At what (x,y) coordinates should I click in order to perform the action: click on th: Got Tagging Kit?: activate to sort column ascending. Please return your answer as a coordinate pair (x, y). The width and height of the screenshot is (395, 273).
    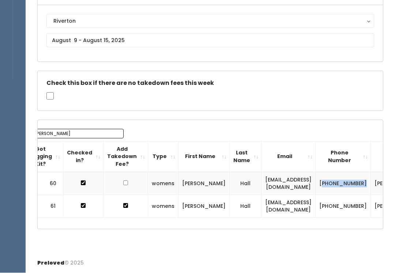
    Looking at the image, I should click on (44, 157).